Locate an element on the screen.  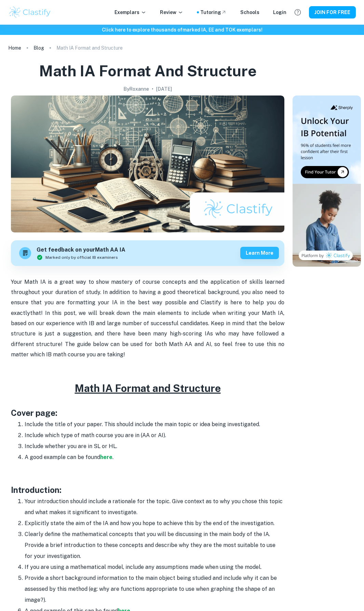
li: Clearly define the mathematical concepts that you will be discussing in the main body of the IA. ... is located at coordinates (155, 546).